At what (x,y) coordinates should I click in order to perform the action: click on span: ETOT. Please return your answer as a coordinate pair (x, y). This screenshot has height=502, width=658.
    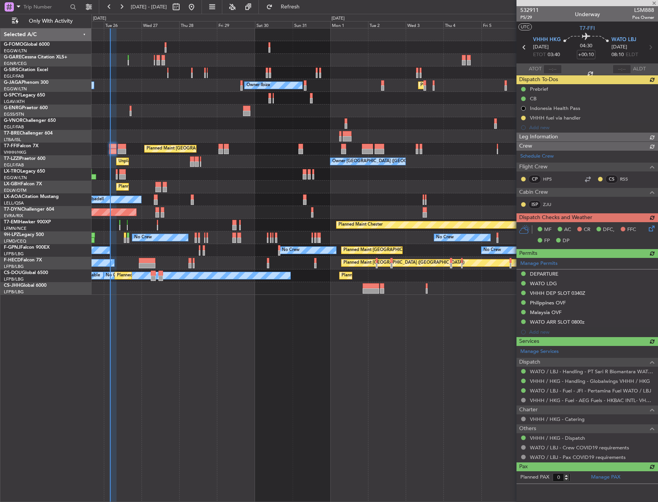
    Looking at the image, I should click on (539, 55).